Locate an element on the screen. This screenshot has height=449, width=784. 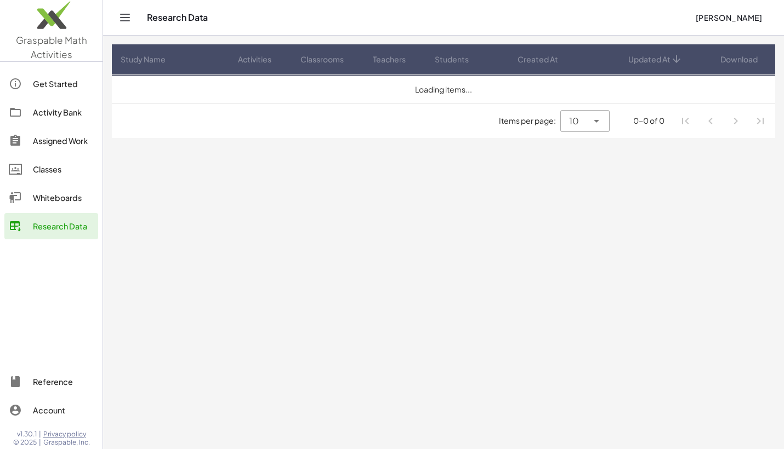
span: Items per page: is located at coordinates (529, 121).